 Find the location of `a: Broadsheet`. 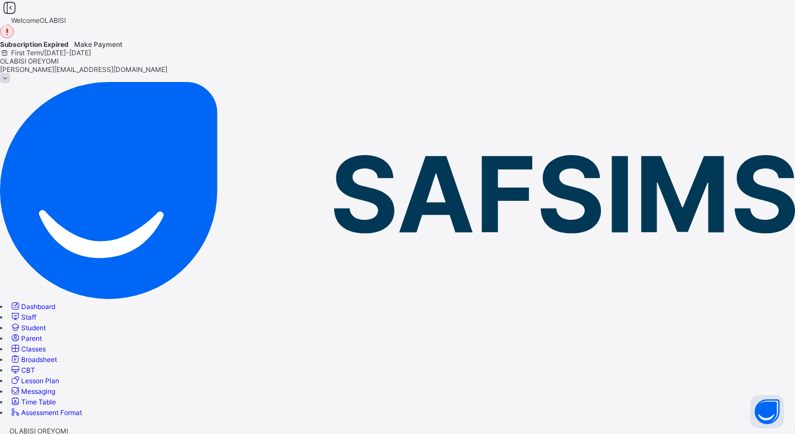

a: Broadsheet is located at coordinates (33, 359).